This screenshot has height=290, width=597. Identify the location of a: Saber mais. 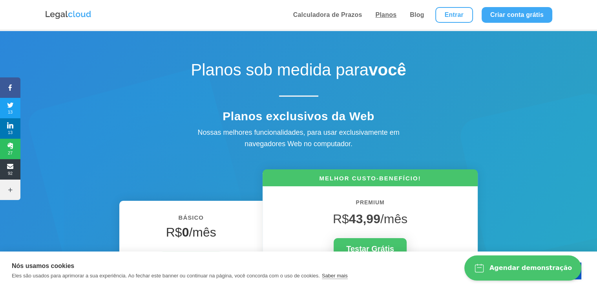
(335, 275).